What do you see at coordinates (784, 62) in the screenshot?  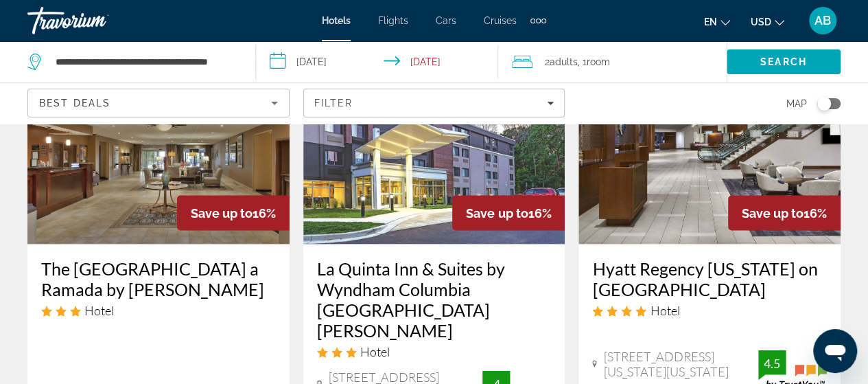 I see `span: Search` at bounding box center [784, 62].